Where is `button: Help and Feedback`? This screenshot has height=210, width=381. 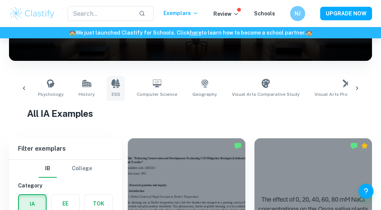 button: Help and Feedback is located at coordinates (366, 191).